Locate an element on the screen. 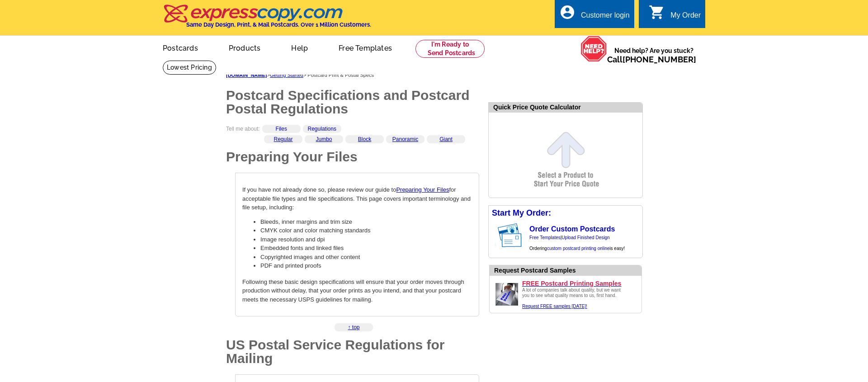  img: Upload a design ready to be printed is located at coordinates (507, 294).